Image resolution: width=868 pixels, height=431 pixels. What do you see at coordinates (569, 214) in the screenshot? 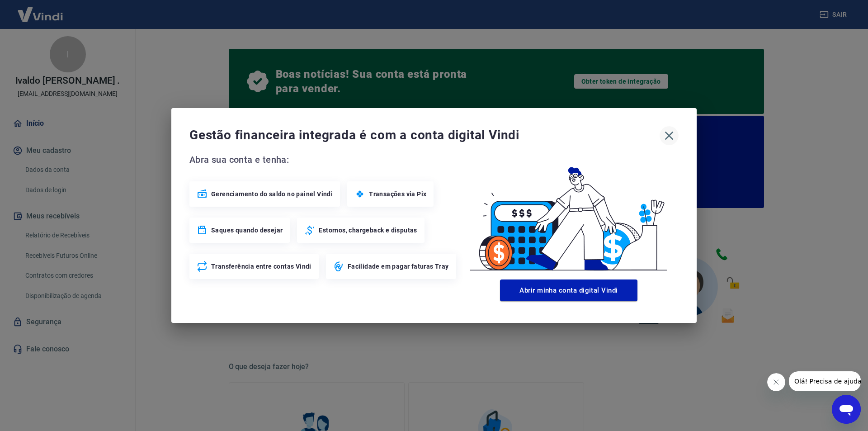
I see `img: Good Billing` at bounding box center [569, 214].